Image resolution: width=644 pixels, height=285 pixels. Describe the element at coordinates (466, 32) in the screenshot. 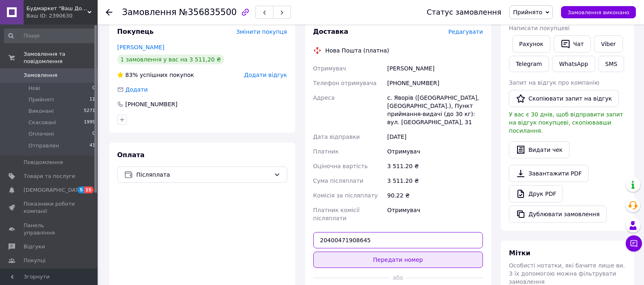

I see `span: Редагувати` at that location.